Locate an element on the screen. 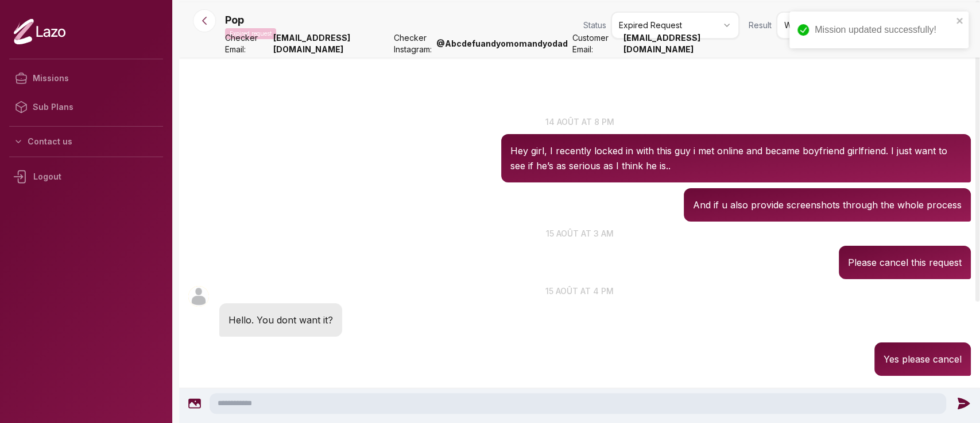  p: 15 août at 3 am is located at coordinates (580, 233).